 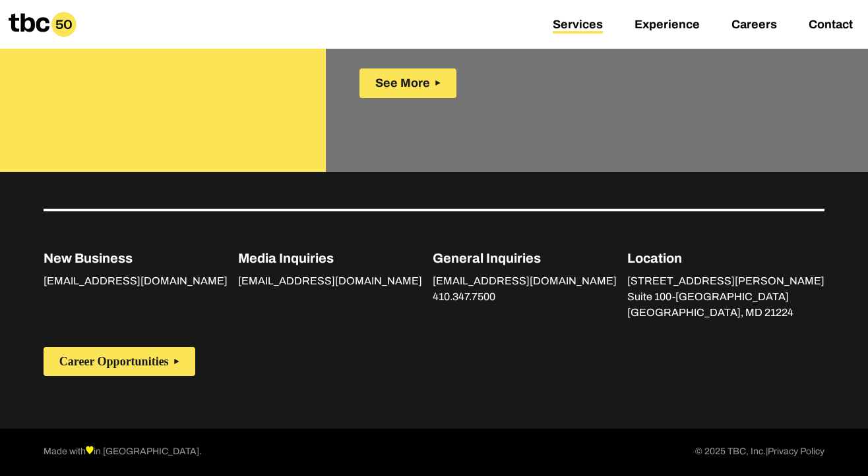 I want to click on p: Location, so click(x=725, y=258).